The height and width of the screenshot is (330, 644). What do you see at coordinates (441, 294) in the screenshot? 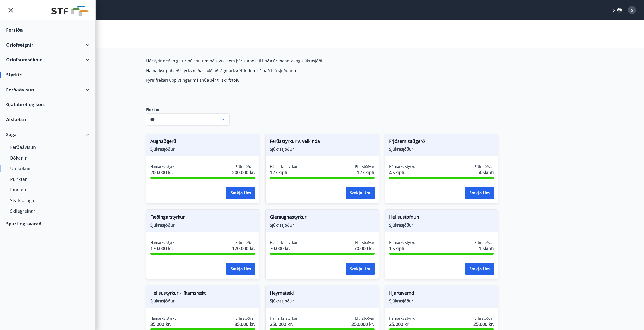
I see `span: Hjartavernd` at bounding box center [441, 294].